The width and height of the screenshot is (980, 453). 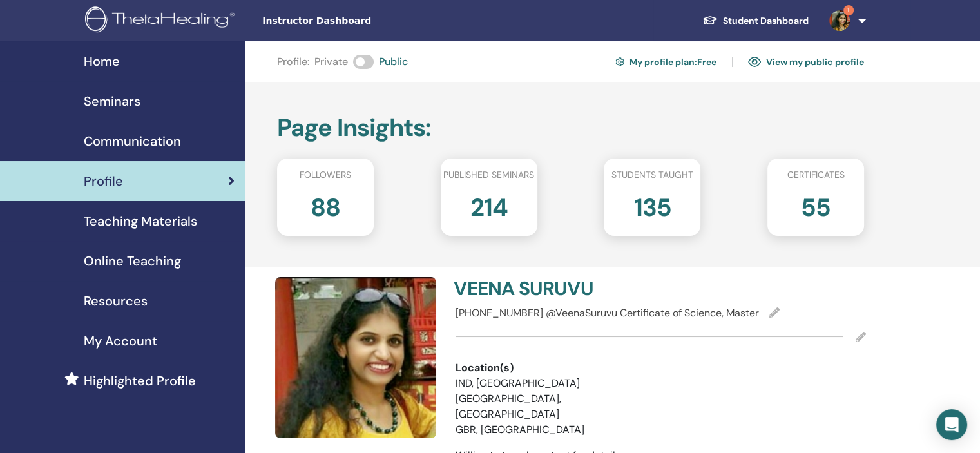 I want to click on span: 1, so click(x=849, y=10).